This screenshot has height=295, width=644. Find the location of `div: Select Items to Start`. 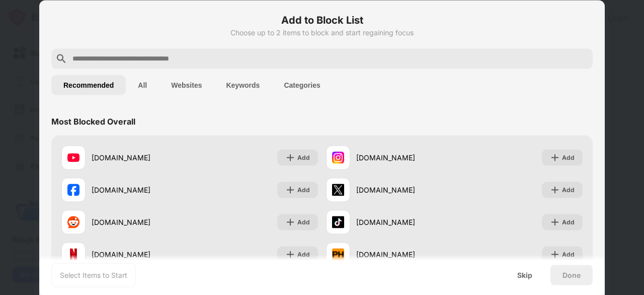

div: Select Items to Start is located at coordinates (93, 275).